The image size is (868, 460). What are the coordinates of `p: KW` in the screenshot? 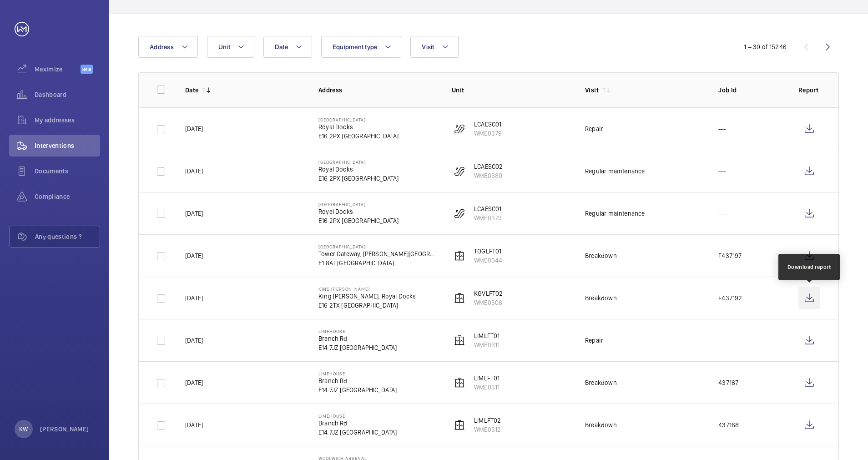 It's located at (23, 429).